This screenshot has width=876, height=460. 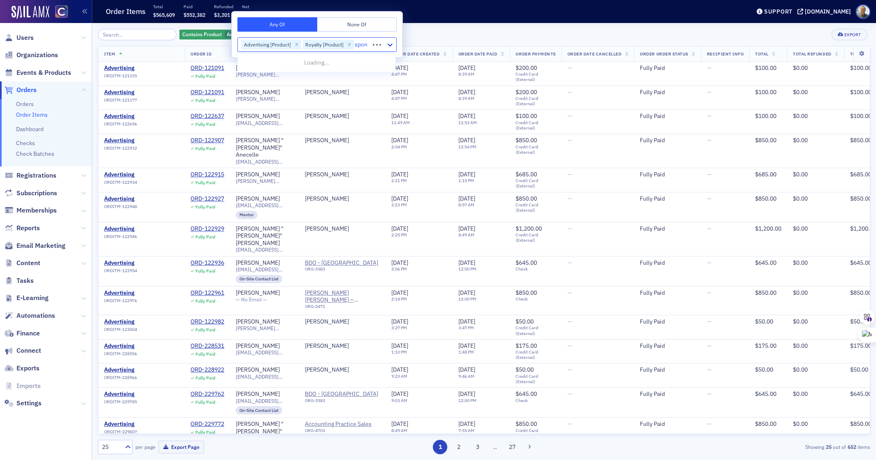 I want to click on a: SailAMX, so click(x=30, y=12).